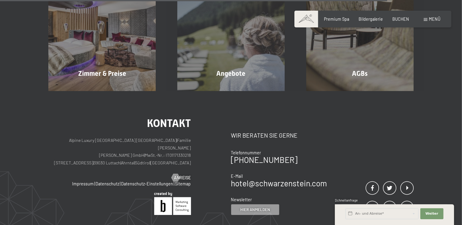 The height and width of the screenshot is (225, 462). I want to click on button: Weiter, so click(432, 213).